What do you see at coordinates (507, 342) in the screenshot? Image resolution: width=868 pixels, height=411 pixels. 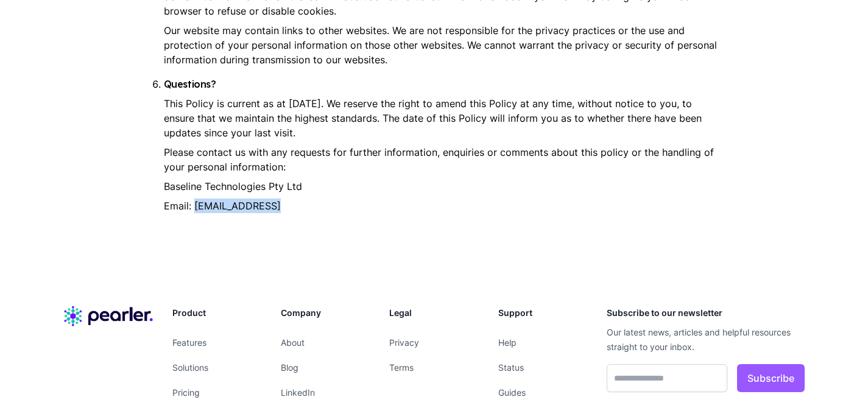 I see `a: Help` at bounding box center [507, 342].